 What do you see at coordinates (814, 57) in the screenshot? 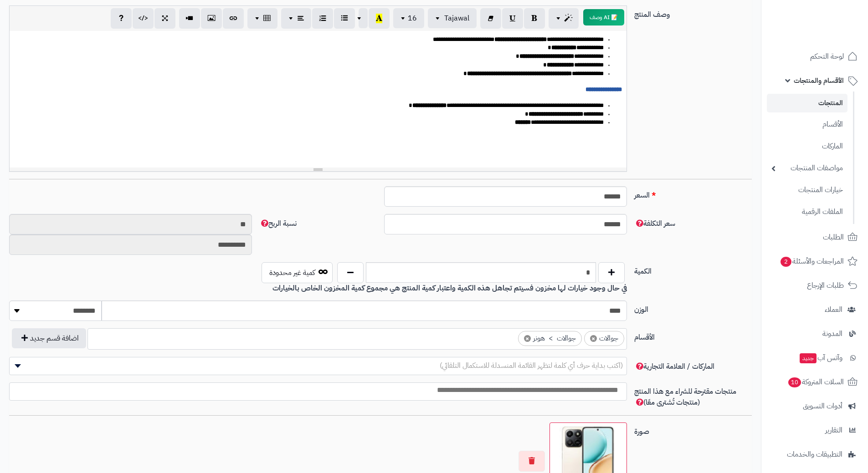
I see `a: لوحة التحكم` at bounding box center [814, 57].